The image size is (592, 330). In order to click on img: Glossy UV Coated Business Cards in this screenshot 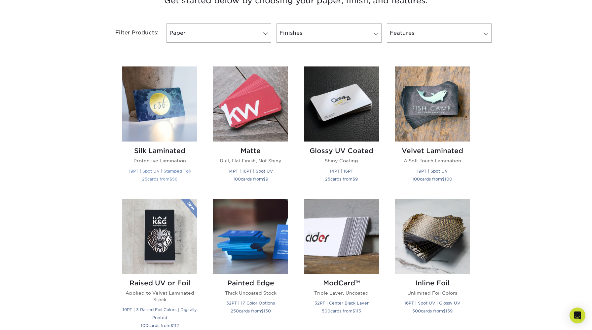, I will do `click(341, 104)`.